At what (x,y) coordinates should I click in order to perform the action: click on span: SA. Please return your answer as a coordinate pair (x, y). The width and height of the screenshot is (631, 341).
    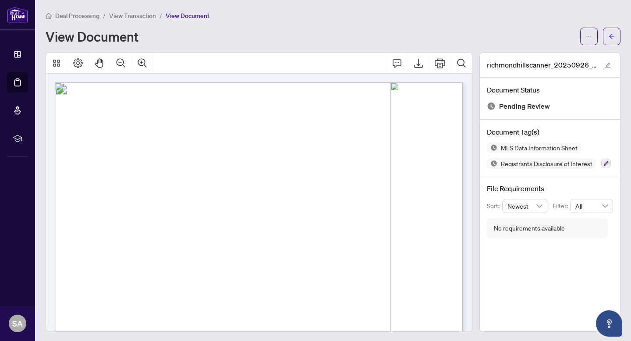
    Looking at the image, I should click on (18, 323).